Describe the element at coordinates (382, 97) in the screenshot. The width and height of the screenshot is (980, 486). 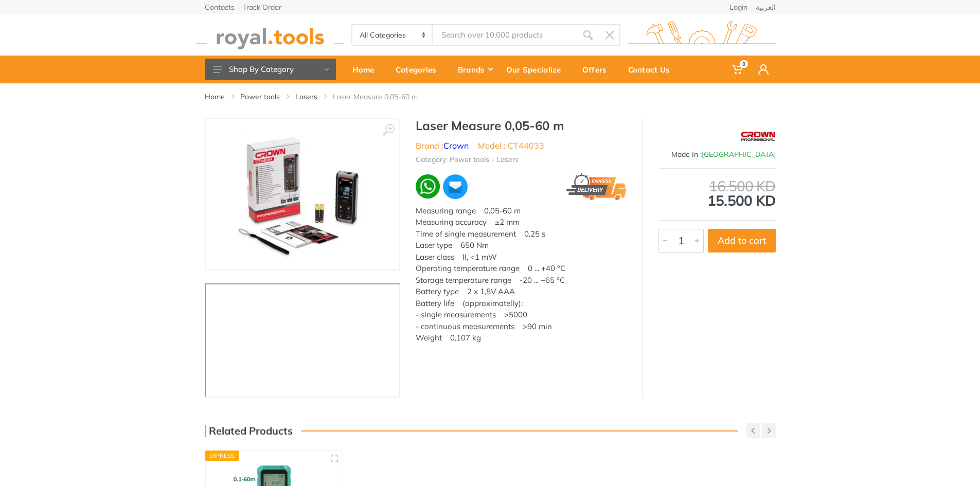
I see `li: Laser Measure 0,05-60 m` at that location.